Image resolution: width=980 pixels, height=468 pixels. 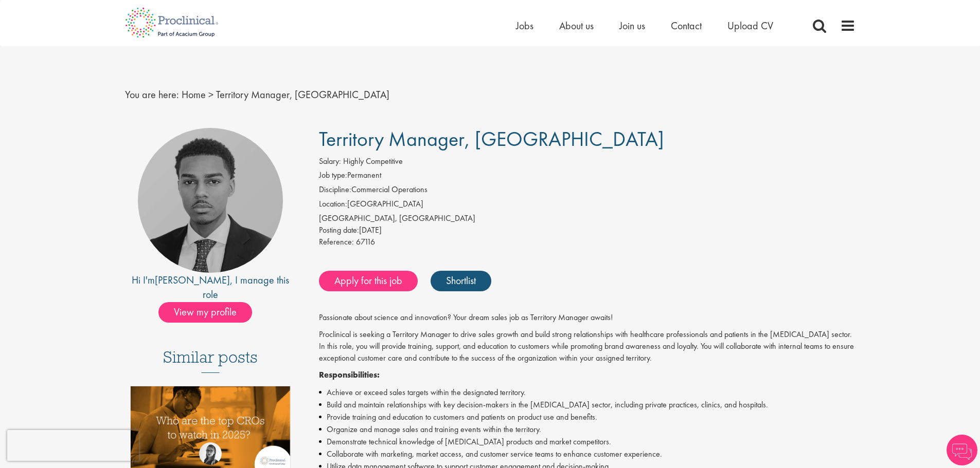 What do you see at coordinates (587, 318) in the screenshot?
I see `p: Passionate about science and innovation? Your dream sales job as Territory Manager awaits!` at bounding box center [587, 318].